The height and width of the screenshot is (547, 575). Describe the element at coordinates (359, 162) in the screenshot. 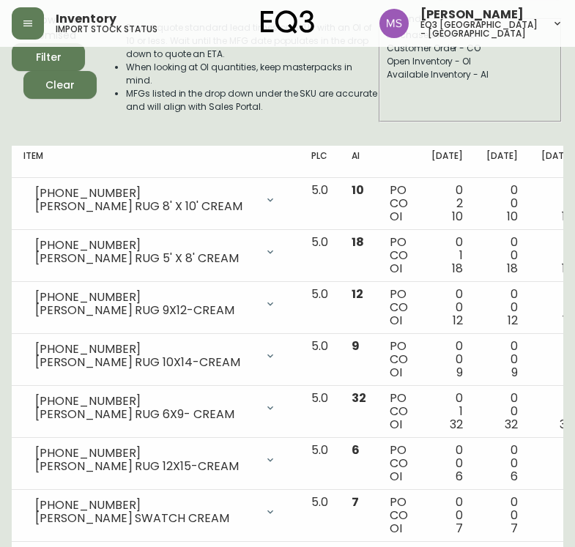

I see `th: AI` at that location.